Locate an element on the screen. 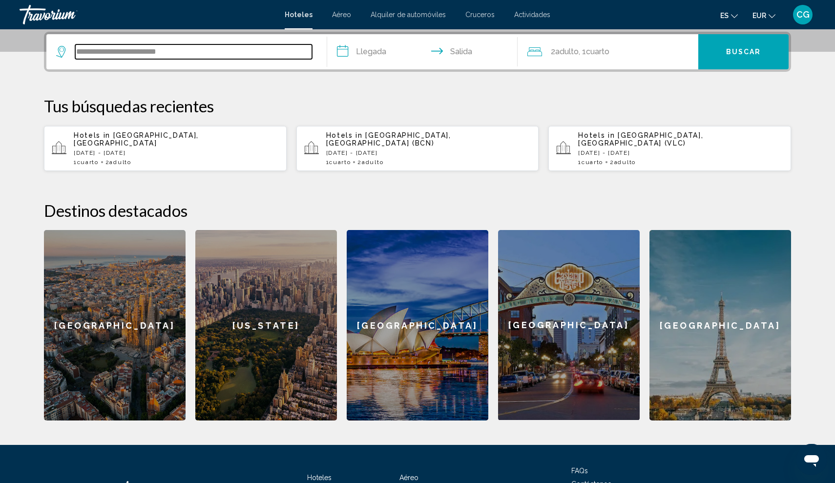  span: FAQs is located at coordinates (580, 471).